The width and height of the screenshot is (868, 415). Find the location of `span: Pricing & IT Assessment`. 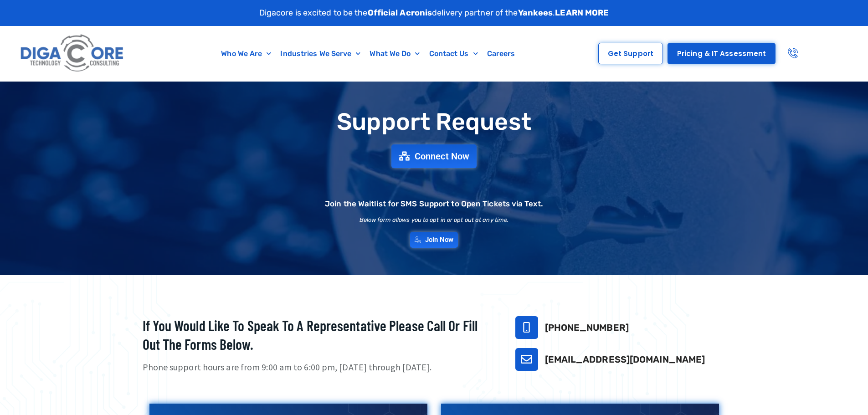

span: Pricing & IT Assessment is located at coordinates (721, 53).